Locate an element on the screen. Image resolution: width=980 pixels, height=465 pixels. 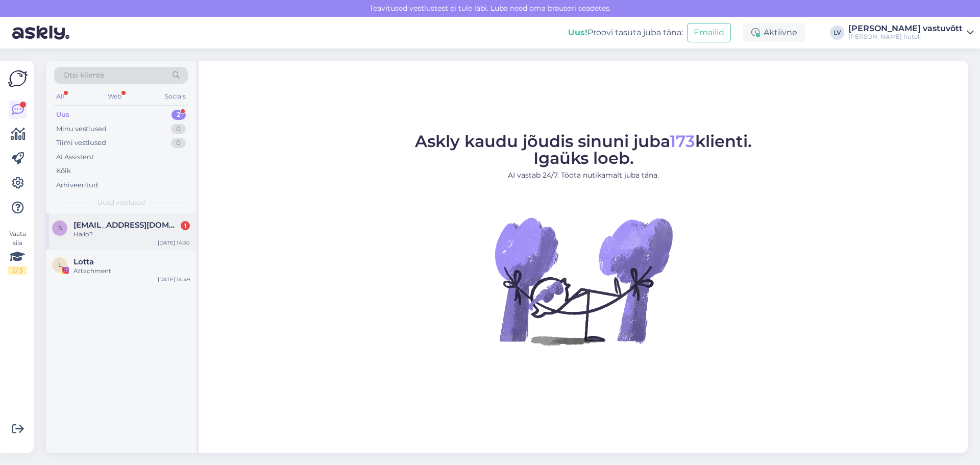
img: Askly Logo is located at coordinates (17, 78).